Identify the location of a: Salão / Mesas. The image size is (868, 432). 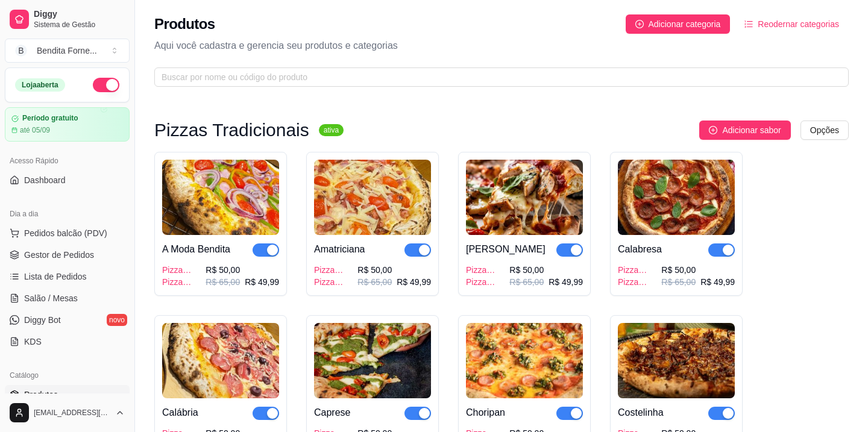
(67, 298).